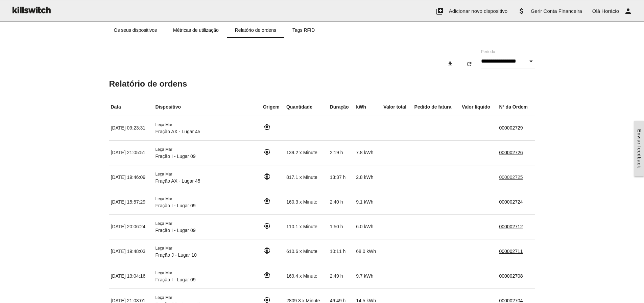 Image resolution: width=644 pixels, height=303 pixels. I want to click on img: ks-logo-black-160-b.png, so click(31, 10).